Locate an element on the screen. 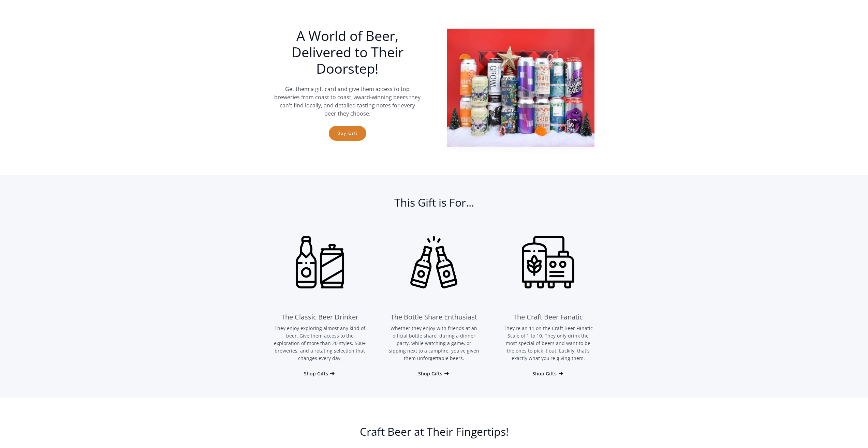 Image resolution: width=868 pixels, height=448 pixels. p: They enjoy exploring almost any kind of beer. Give them access to the exploration of more than 20... is located at coordinates (320, 344).